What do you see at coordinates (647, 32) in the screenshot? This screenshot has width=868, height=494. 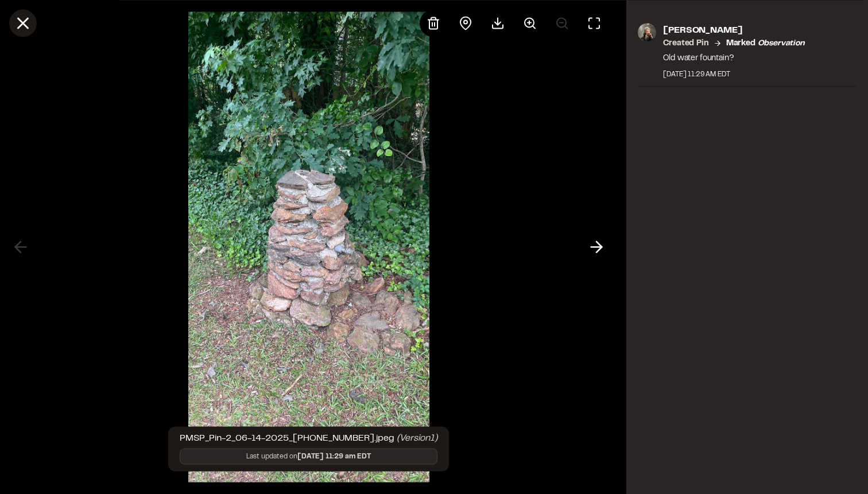 I see `img: photo` at bounding box center [647, 32].